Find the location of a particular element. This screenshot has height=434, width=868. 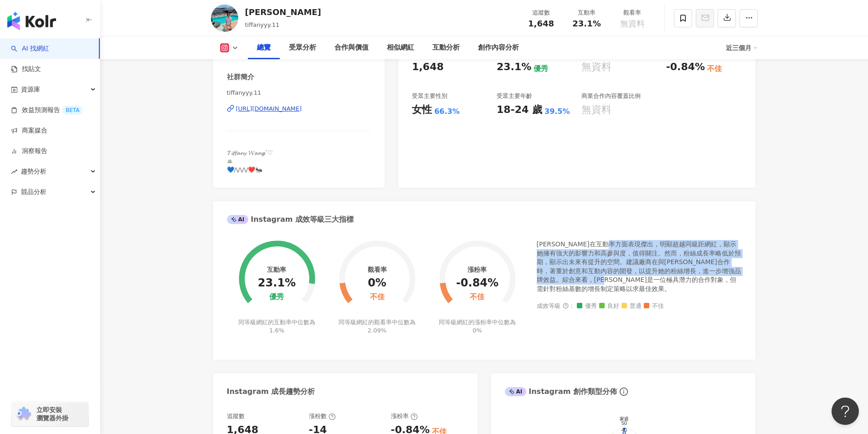

span: 趨勢分析 is located at coordinates (34, 171).